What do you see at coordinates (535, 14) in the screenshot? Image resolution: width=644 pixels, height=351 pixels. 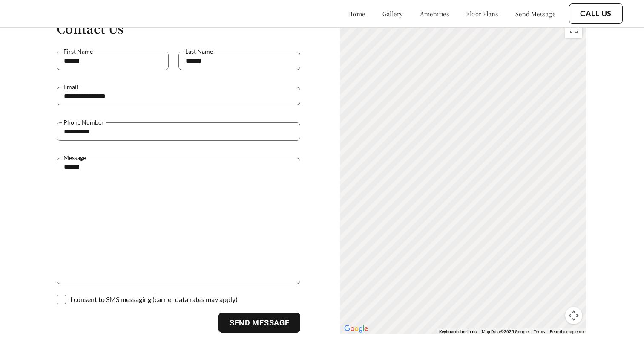 I see `a: send message` at bounding box center [535, 14].